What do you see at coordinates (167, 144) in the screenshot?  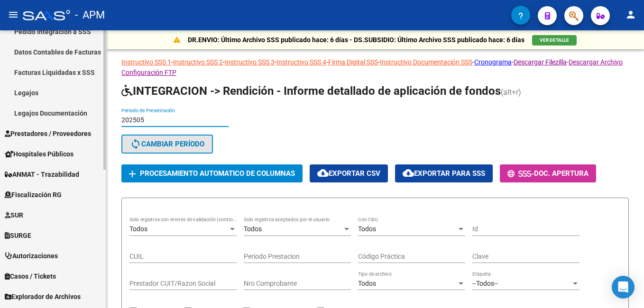 I see `button: Cambiar Período` at bounding box center [167, 144].